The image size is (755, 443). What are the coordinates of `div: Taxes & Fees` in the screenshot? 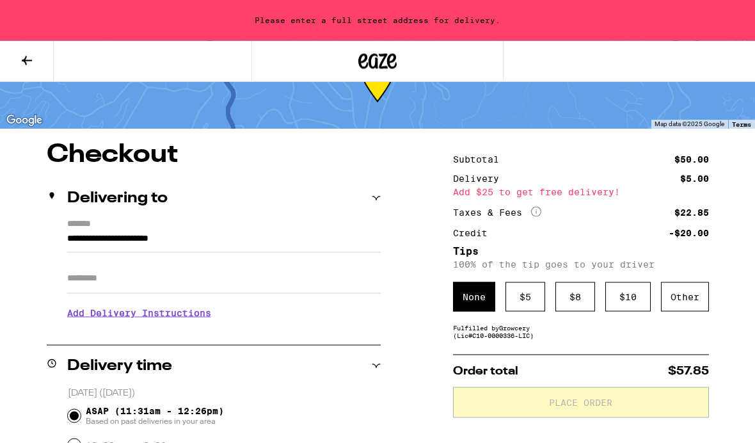 It's located at (497, 212).